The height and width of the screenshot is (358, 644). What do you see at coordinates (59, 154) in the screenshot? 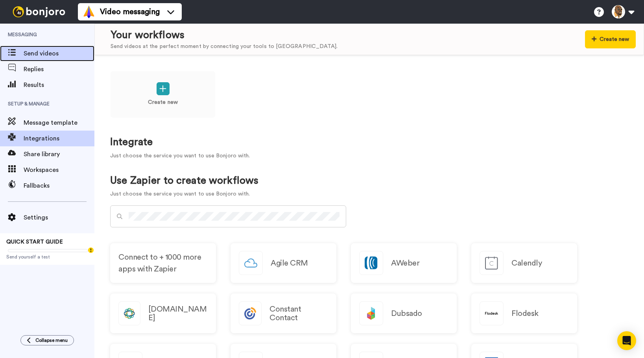
I see `span: Share library` at bounding box center [59, 154].